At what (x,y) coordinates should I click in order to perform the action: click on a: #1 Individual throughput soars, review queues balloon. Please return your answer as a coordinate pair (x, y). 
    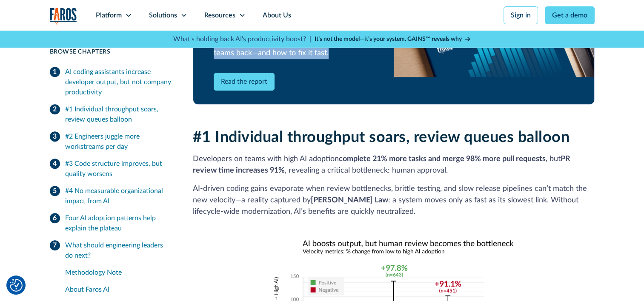
    Looking at the image, I should click on (111, 115).